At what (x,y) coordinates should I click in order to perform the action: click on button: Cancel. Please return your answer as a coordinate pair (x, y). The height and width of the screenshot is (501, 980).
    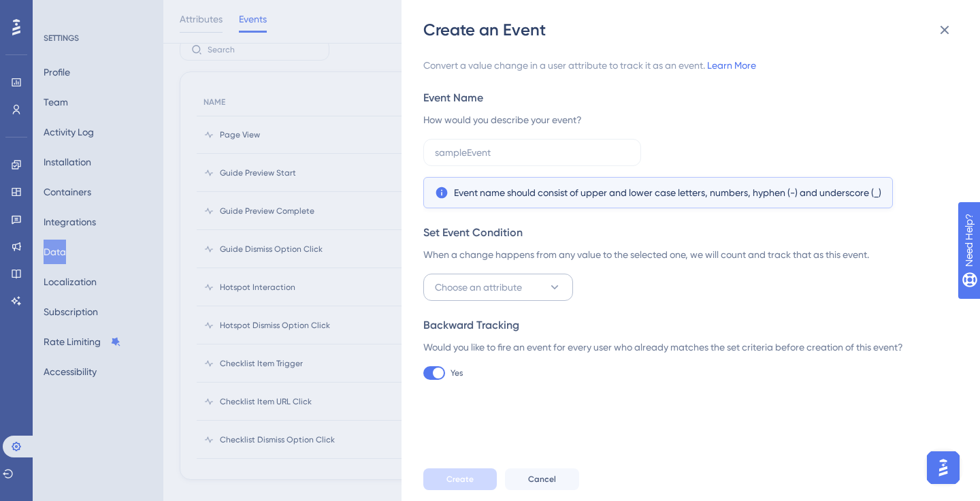
    Looking at the image, I should click on (542, 479).